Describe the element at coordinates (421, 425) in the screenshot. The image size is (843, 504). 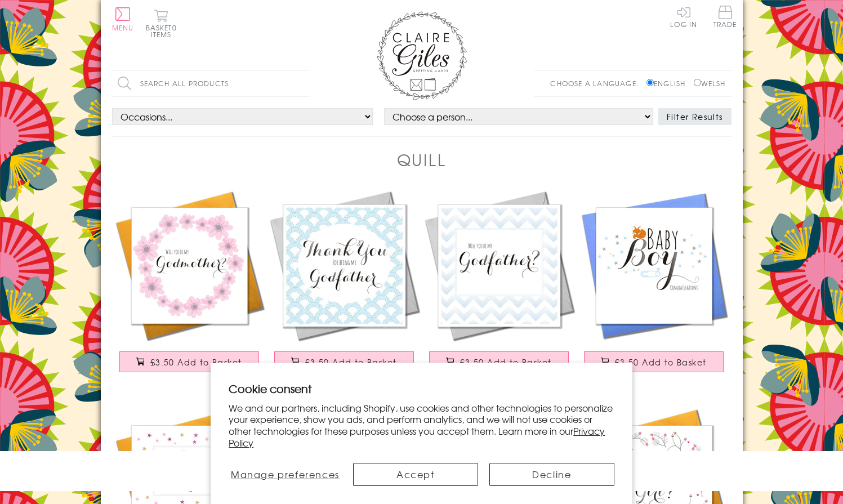
I see `p: We and our partners, including Shopify, use cookies and other technologies to personalize your ex...` at that location.